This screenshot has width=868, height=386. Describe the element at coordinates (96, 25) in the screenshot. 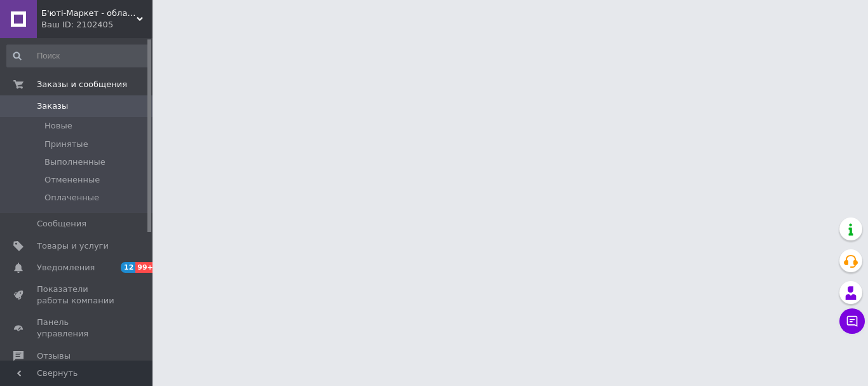

I see `div: Ваш ID: 2102405` at that location.